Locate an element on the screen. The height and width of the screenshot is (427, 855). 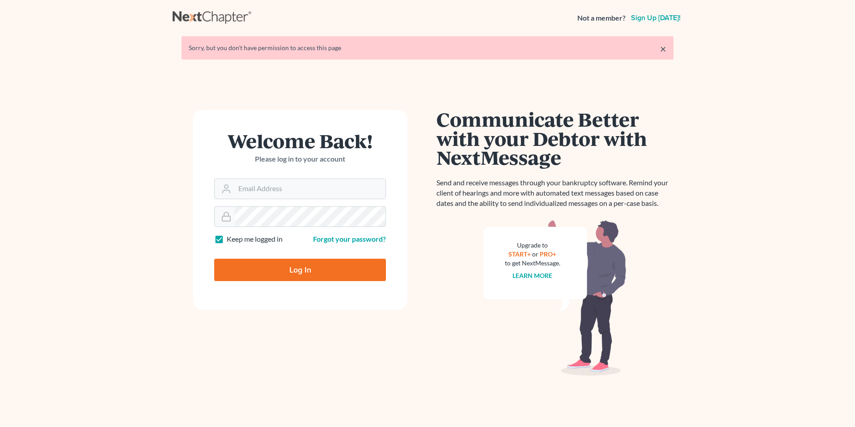
h1: Communicate Better with your Debtor with NextMessage is located at coordinates (555, 138).